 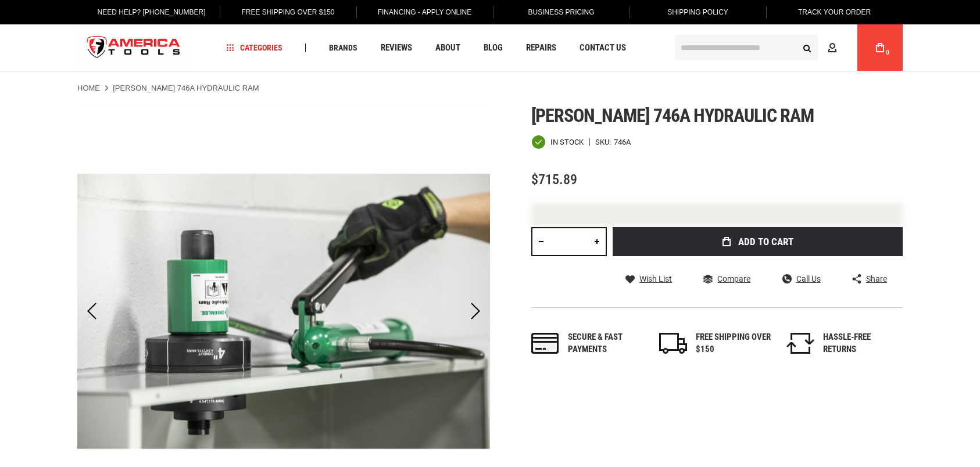 I want to click on div: Availability, so click(x=557, y=142).